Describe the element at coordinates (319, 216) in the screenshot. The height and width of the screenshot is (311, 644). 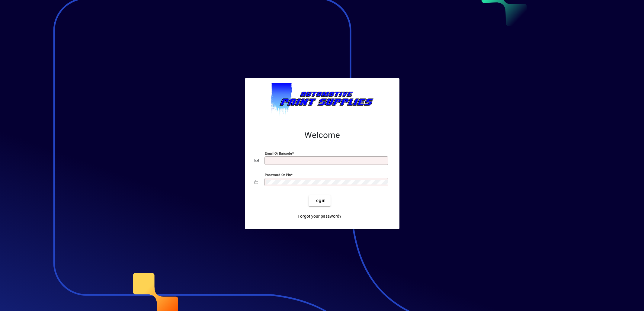
I see `span: Forgot your password?` at that location.